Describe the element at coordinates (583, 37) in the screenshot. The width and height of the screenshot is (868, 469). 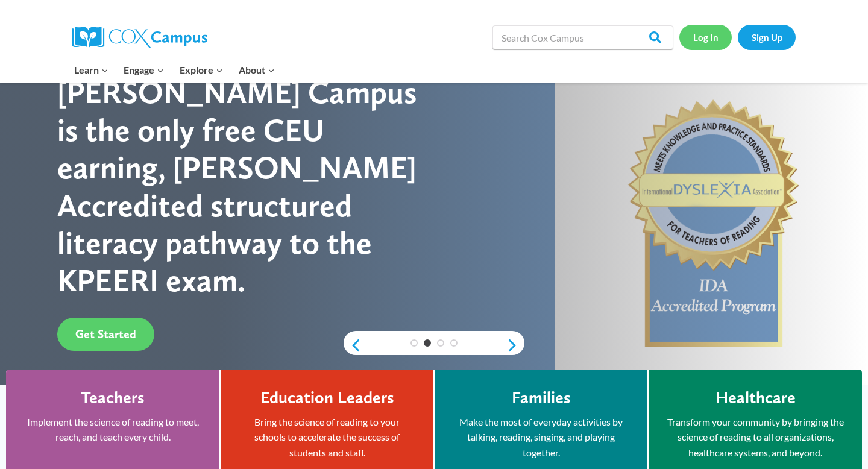
I see `input: Search Cox Campus` at that location.